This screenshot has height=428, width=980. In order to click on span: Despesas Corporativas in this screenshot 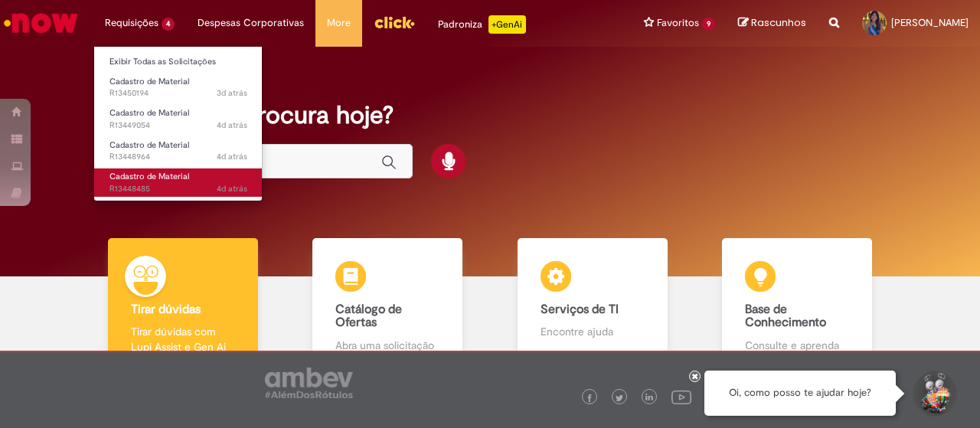, I will do `click(250, 23)`.